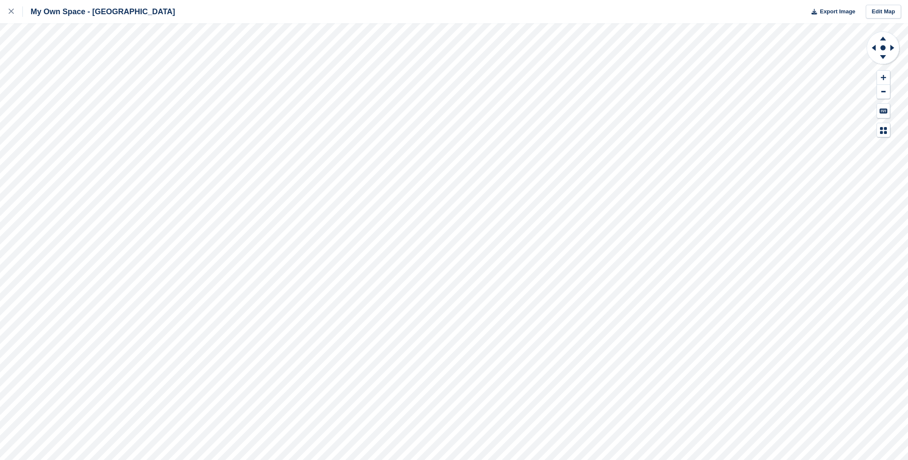 Image resolution: width=908 pixels, height=460 pixels. I want to click on button: Keyboard Shortcuts, so click(883, 111).